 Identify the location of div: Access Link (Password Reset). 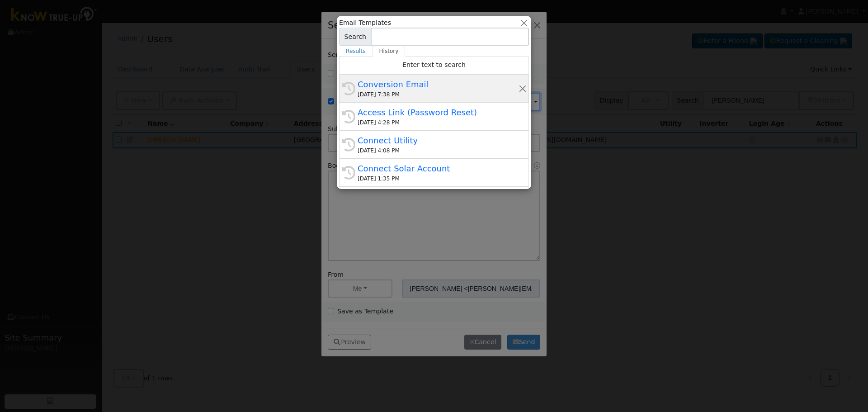
(438, 112).